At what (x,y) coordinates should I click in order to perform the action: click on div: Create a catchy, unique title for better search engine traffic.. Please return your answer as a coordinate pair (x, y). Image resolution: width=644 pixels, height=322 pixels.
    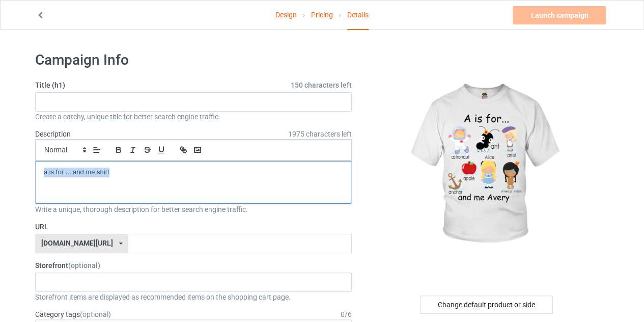
    Looking at the image, I should click on (193, 116).